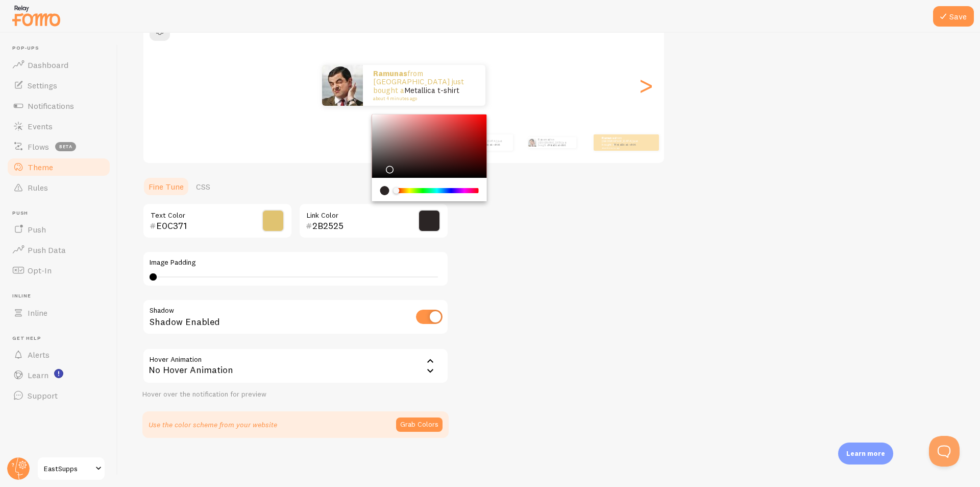  I want to click on span: Rules, so click(38, 187).